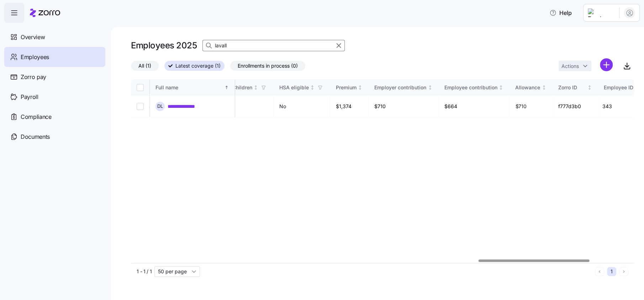 Image resolution: width=644 pixels, height=300 pixels. Describe the element at coordinates (140, 88) in the screenshot. I see `input: Select all records` at that location.